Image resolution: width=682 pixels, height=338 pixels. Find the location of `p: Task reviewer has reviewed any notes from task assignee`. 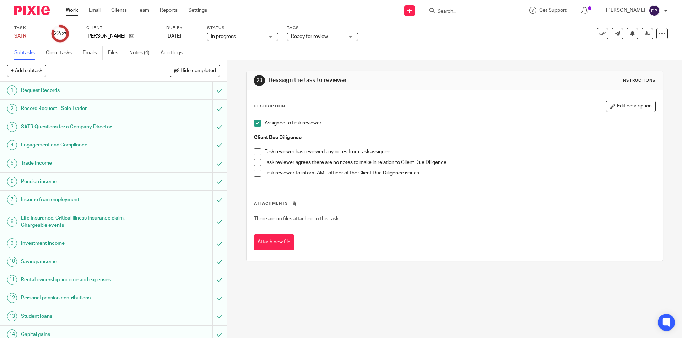

p: Task reviewer has reviewed any notes from task assignee is located at coordinates (459, 152).